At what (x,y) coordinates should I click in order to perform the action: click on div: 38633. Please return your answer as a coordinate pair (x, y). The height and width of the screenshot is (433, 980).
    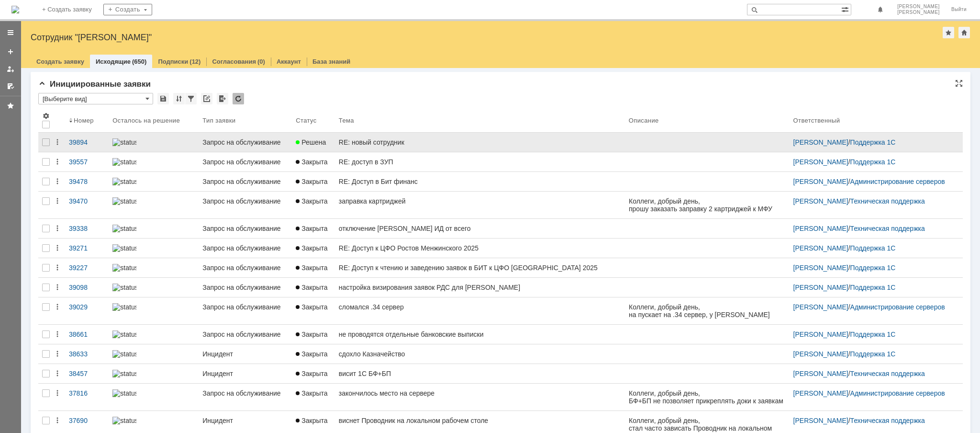
    Looking at the image, I should click on (86, 354).